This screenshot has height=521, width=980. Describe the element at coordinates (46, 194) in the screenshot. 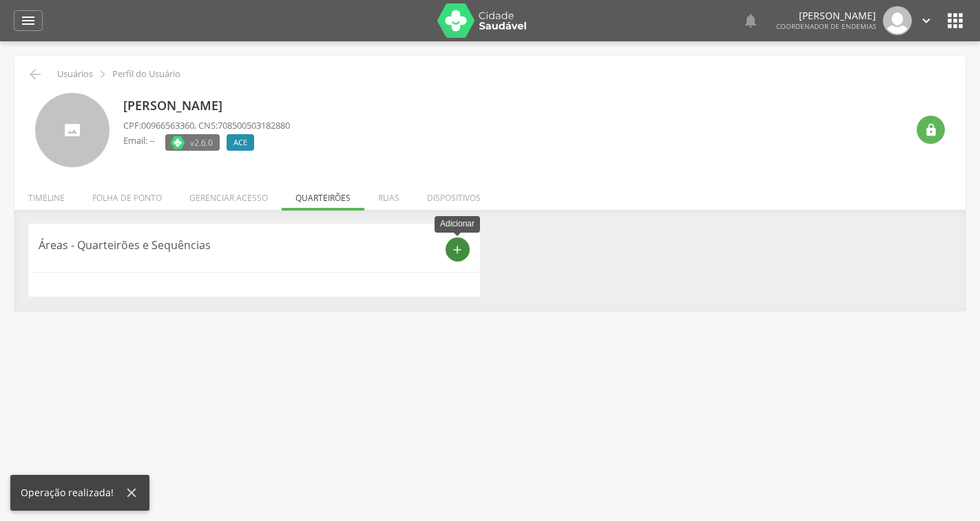

I see `li: Timeline` at that location.